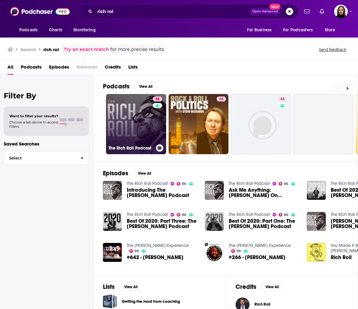  What do you see at coordinates (317, 252) in the screenshot?
I see `img: Rich Roll` at bounding box center [317, 252].